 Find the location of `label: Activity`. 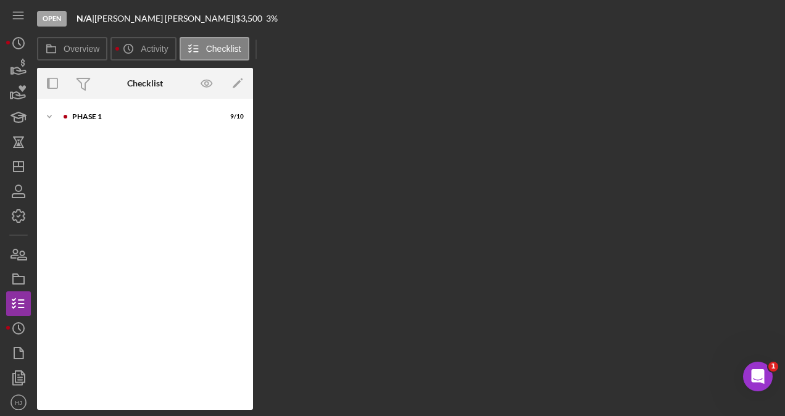

label: Activity is located at coordinates (154, 49).